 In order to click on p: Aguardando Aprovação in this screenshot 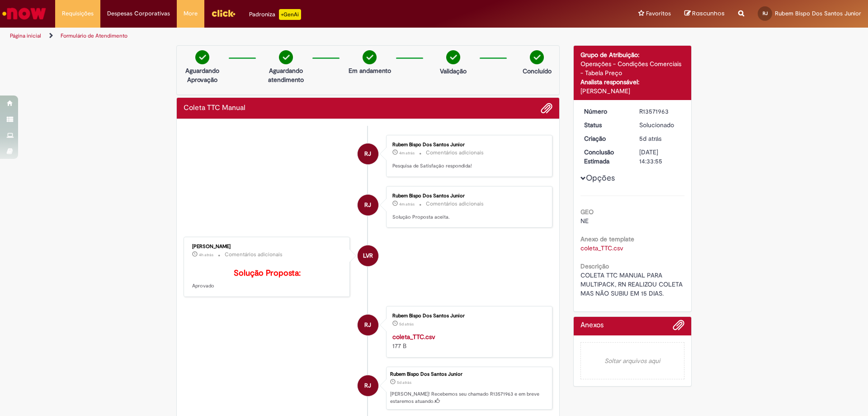, I will do `click(202, 75)`.